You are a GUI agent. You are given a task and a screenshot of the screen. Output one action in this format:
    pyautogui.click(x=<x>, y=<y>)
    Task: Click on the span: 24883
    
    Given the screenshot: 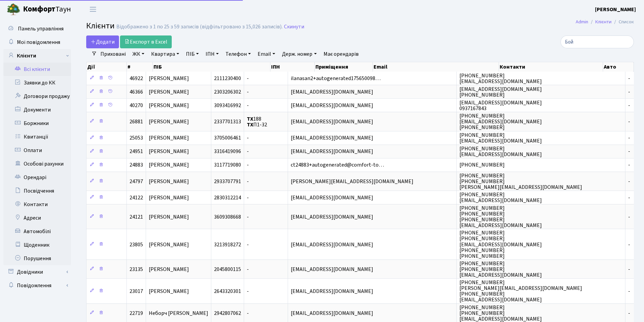 What is the action you would take?
    pyautogui.click(x=136, y=165)
    